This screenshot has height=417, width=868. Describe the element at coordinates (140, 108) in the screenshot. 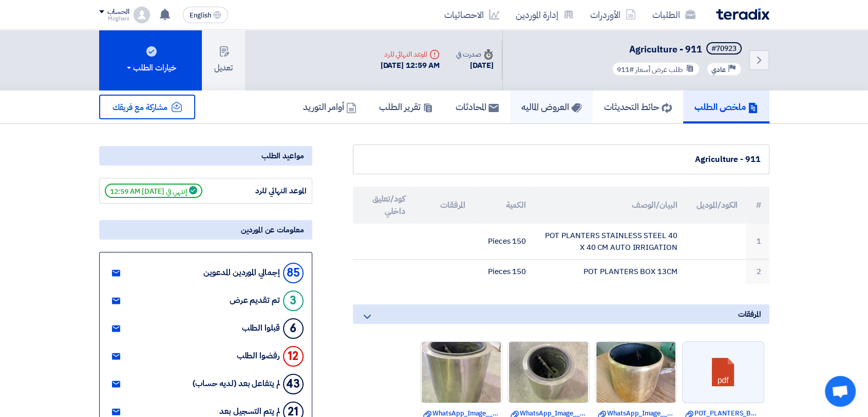

I see `span: مشاركة مع فريقك` at that location.